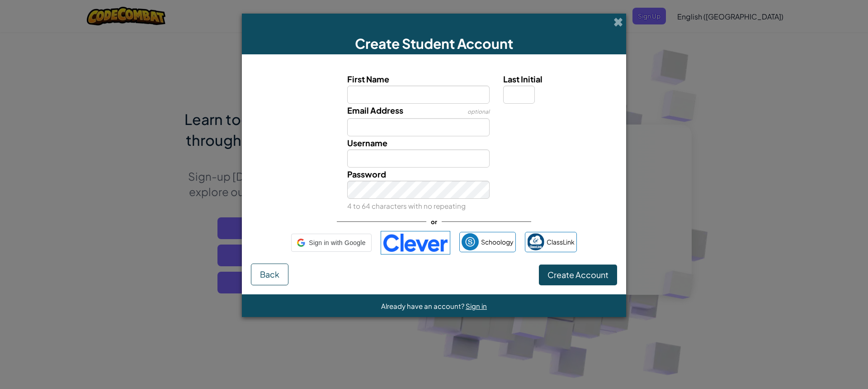  What do you see at coordinates (470, 242) in the screenshot?
I see `img: schoology.png` at bounding box center [470, 242].